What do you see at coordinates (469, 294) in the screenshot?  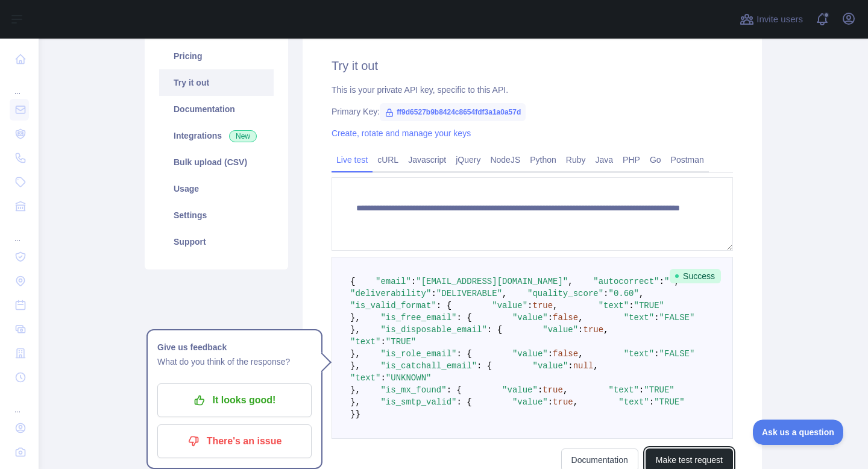 I see `span: "DELIVERABLE"` at bounding box center [469, 294].